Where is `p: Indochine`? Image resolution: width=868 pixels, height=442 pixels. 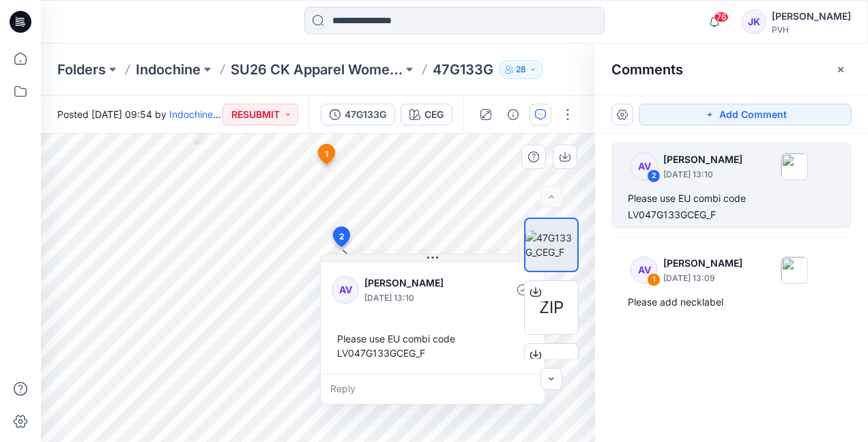
p: Indochine is located at coordinates (168, 69).